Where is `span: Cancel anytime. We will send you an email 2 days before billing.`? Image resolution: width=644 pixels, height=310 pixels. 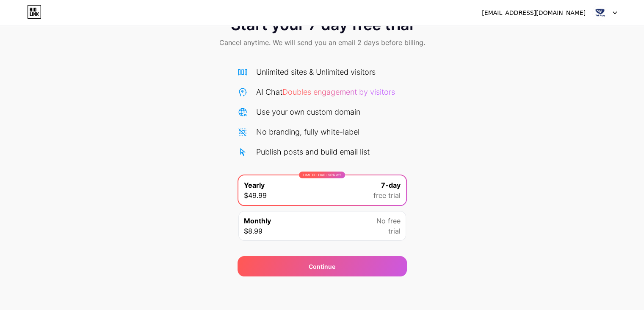
span: Cancel anytime. We will send you an email 2 days before billing. is located at coordinates (322, 42).